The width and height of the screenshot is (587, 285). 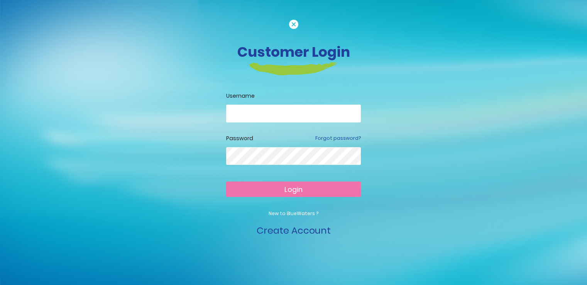 What do you see at coordinates (294, 52) in the screenshot?
I see `h3: Customer Login` at bounding box center [294, 52].